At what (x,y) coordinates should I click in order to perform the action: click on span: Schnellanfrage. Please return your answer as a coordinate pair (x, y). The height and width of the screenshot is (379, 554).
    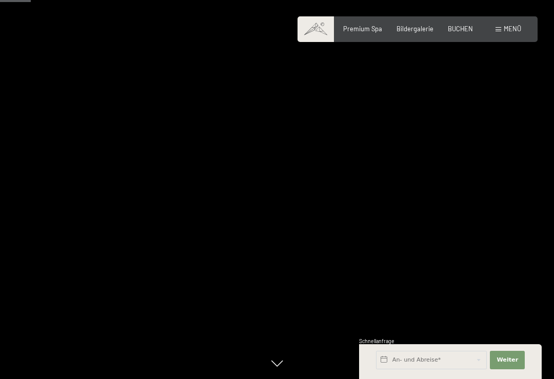
    Looking at the image, I should click on (376, 341).